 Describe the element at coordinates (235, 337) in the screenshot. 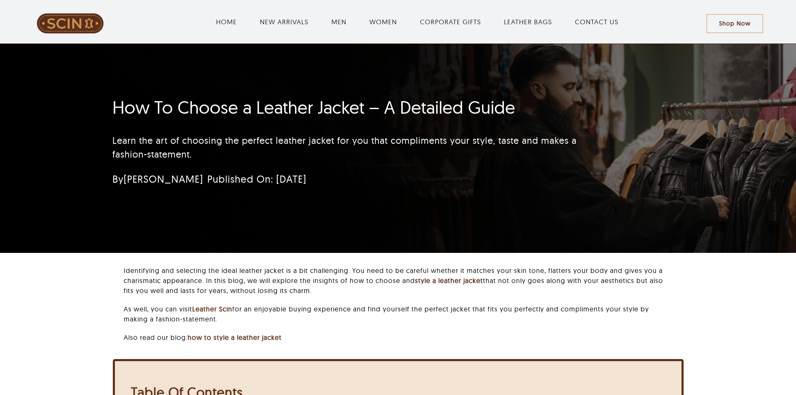

I see `a: how to style a leather jacket` at that location.